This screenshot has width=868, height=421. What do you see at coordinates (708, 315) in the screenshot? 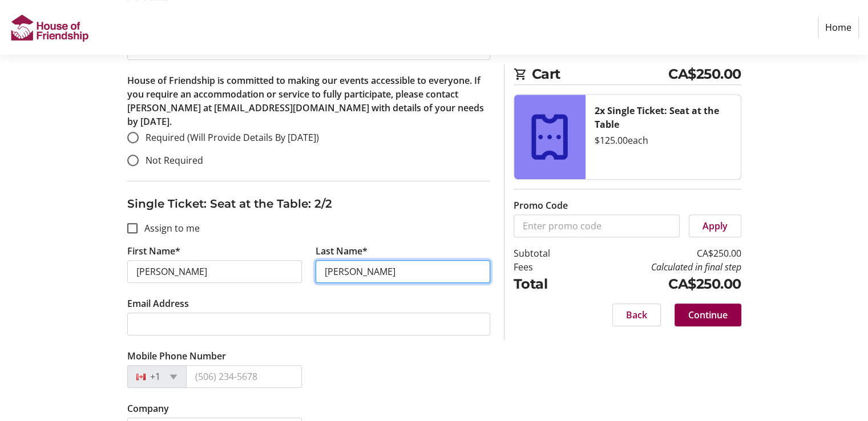
I see `button: Continue` at bounding box center [708, 315].